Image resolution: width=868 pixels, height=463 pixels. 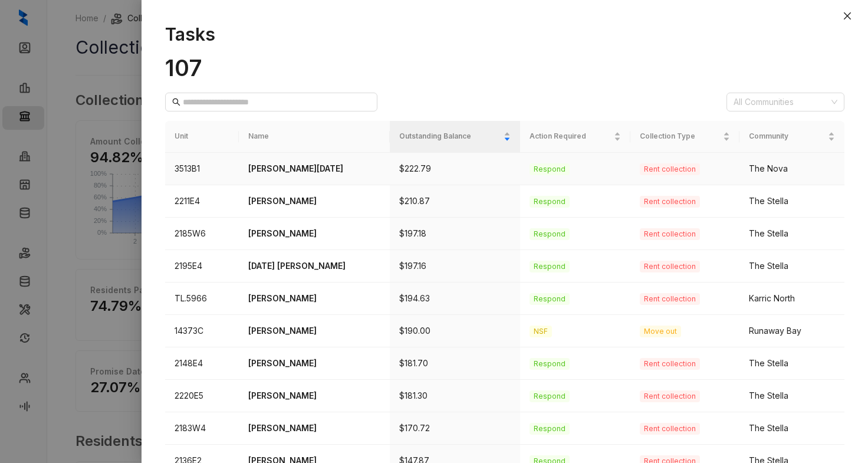 What do you see at coordinates (202, 396) in the screenshot?
I see `td: 2220E5` at bounding box center [202, 396].